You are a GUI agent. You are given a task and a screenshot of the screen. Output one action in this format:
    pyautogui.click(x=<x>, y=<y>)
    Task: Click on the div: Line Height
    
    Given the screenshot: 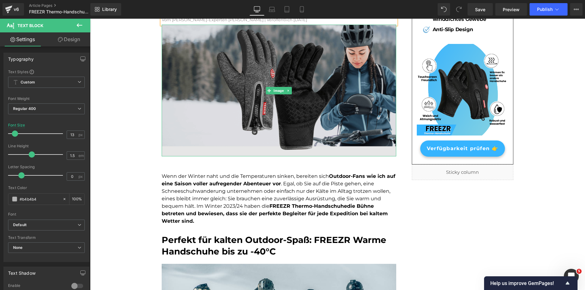 What is the action you would take?
    pyautogui.click(x=46, y=146)
    